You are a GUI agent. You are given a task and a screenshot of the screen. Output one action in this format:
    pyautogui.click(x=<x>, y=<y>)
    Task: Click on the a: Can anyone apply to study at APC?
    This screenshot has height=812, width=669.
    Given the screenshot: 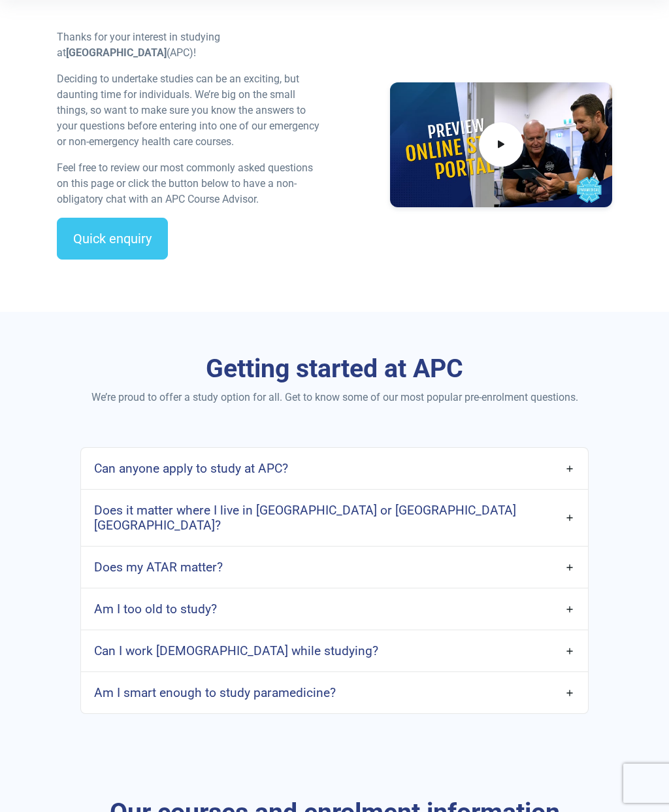 What is the action you would take?
    pyautogui.click(x=334, y=468)
    